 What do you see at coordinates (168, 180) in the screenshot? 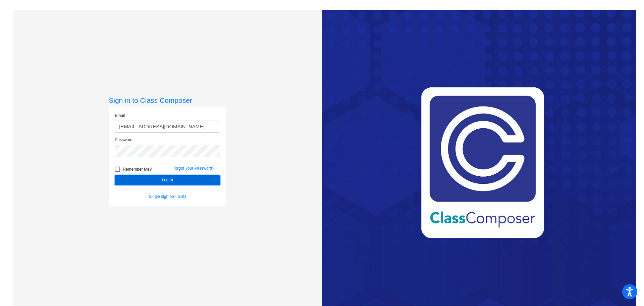
I see `button: Log In` at bounding box center [168, 180].